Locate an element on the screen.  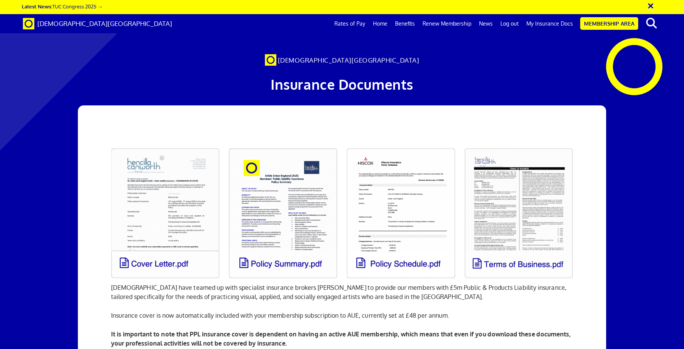
strong: Latest News: is located at coordinates (37, 6).